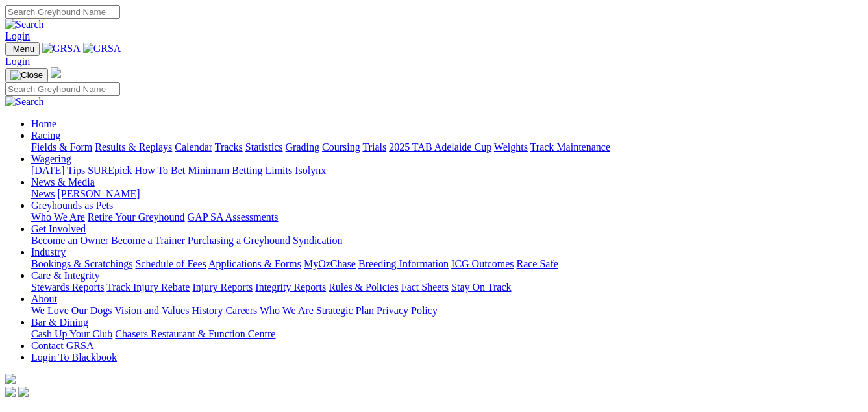 This screenshot has height=412, width=868. What do you see at coordinates (310, 170) in the screenshot?
I see `a: Isolynx` at bounding box center [310, 170].